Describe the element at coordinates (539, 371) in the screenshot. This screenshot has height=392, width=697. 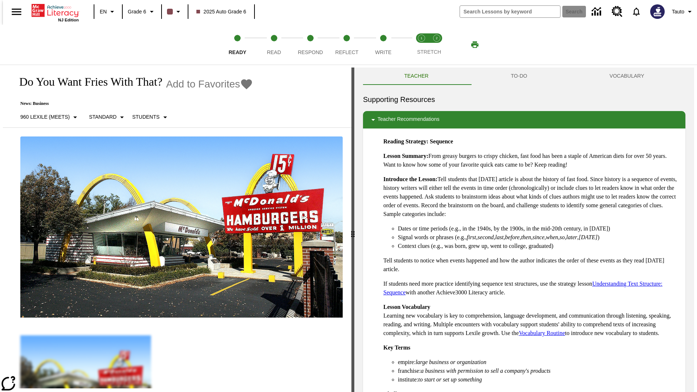
I see `li: franchise:` at that location.